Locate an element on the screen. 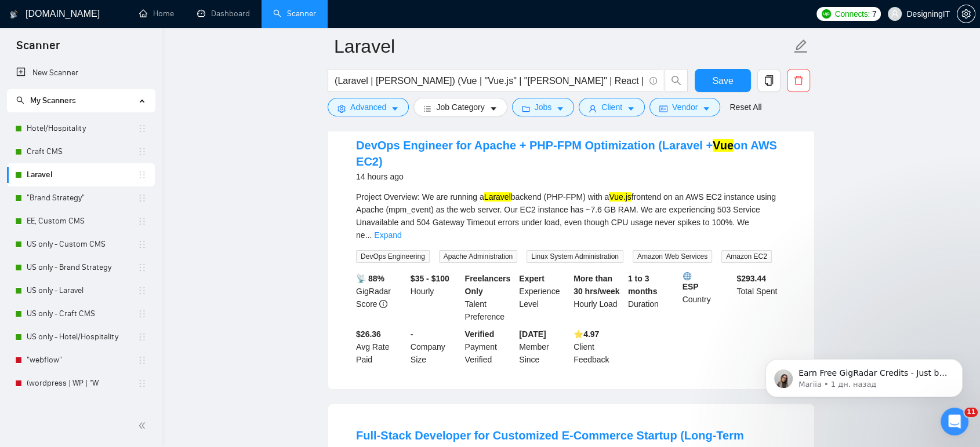  a: (wordpress | WP | "W is located at coordinates (82, 384).